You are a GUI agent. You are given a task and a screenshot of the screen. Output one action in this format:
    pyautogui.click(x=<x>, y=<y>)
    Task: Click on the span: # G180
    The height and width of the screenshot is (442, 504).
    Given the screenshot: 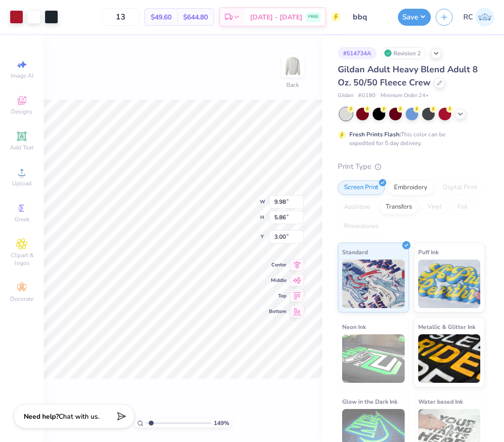 What is the action you would take?
    pyautogui.click(x=367, y=95)
    